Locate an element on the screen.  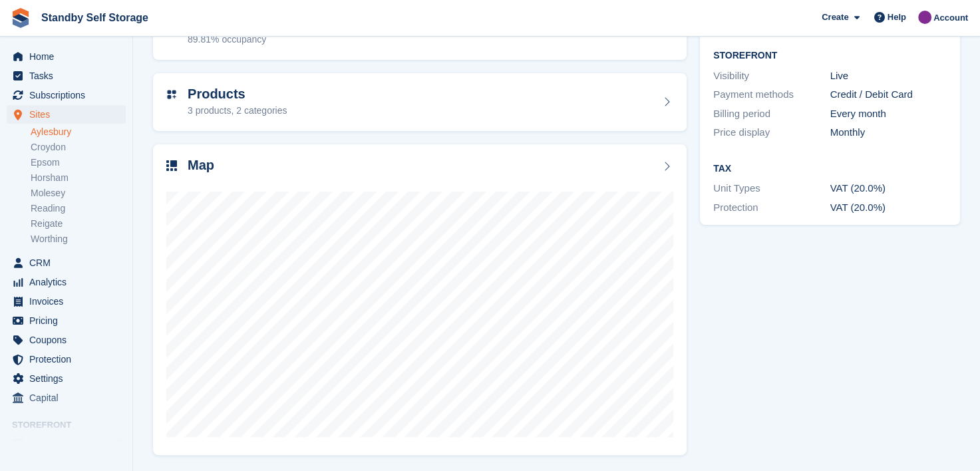
a: Reading is located at coordinates (78, 208).